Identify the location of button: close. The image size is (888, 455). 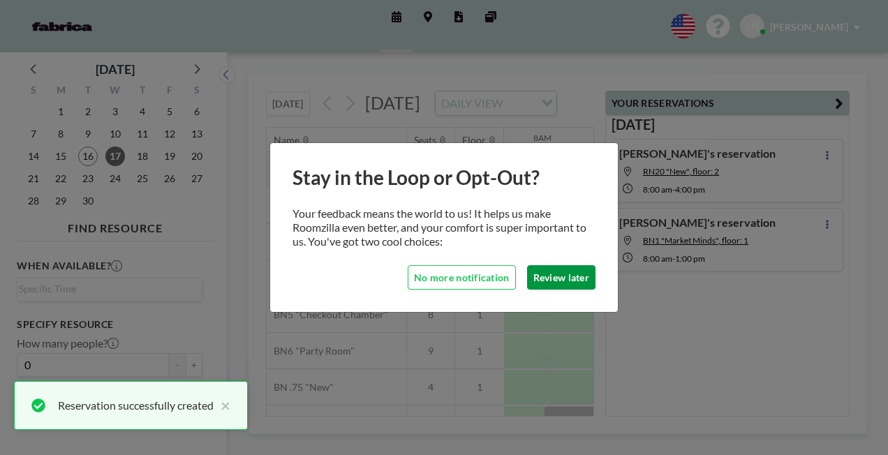
(222, 406).